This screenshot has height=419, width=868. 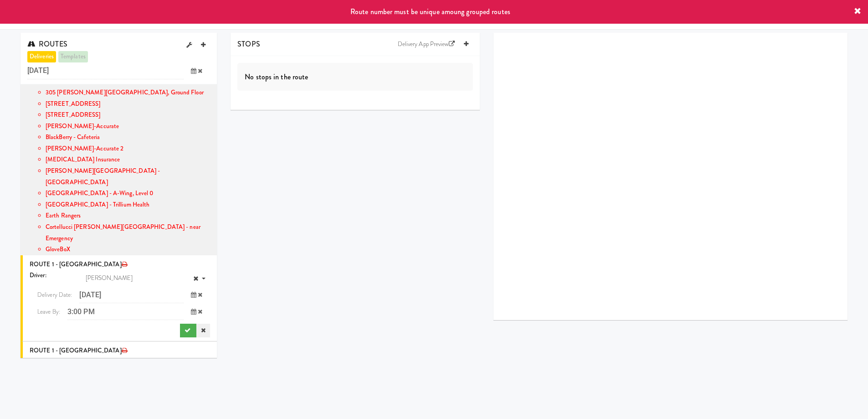 I want to click on li: BlackBerry - Cafeteria, so click(x=128, y=137).